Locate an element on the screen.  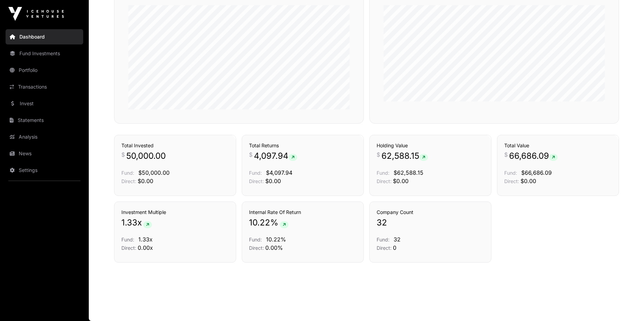
a: News is located at coordinates (44, 154).